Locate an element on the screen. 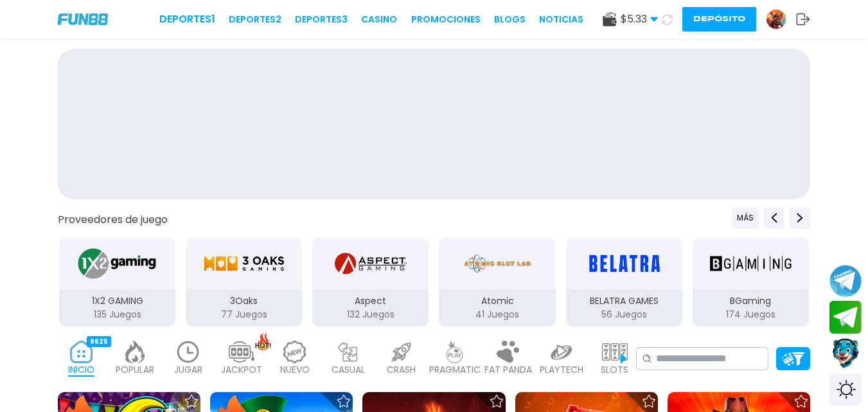 This screenshot has height=412, width=868. a: Deportes2 is located at coordinates (255, 19).